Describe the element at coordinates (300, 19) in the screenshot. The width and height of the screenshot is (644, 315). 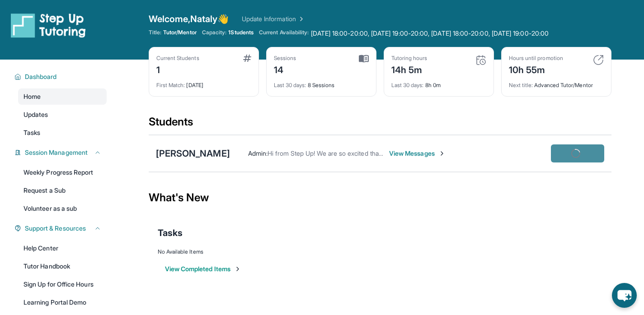
I see `img: Chevron Right` at that location.